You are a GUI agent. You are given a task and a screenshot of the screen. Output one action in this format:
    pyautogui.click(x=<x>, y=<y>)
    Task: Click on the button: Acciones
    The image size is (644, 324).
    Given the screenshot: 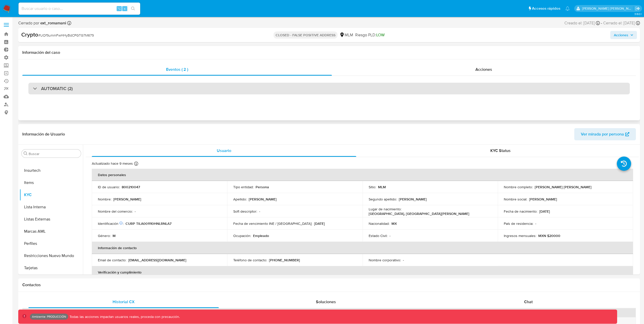 What is the action you would take?
    pyautogui.click(x=624, y=35)
    